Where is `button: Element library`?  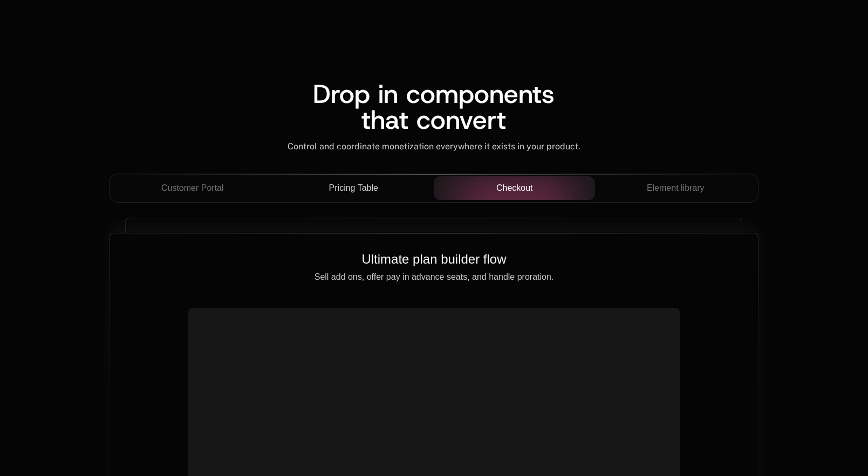
button: Element library is located at coordinates (675, 188).